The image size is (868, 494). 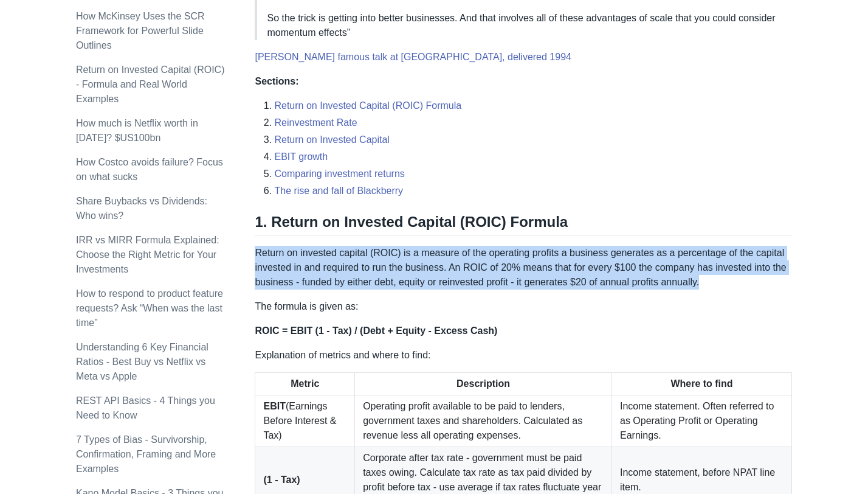 What do you see at coordinates (305, 421) in the screenshot?
I see `td: (Earnings Before Interest & Tax)` at bounding box center [305, 421].